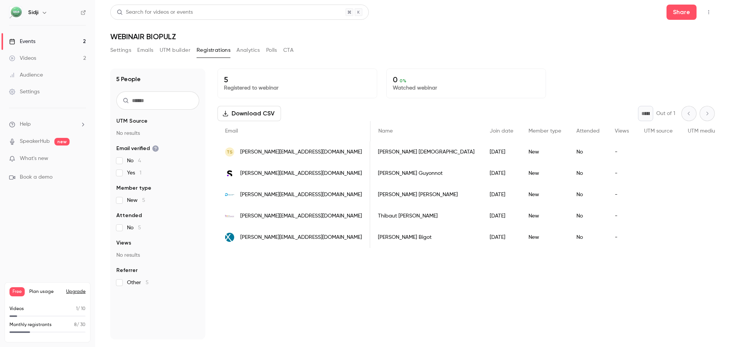  What do you see at coordinates (155, 12) in the screenshot?
I see `div: Search for videos or events` at bounding box center [155, 12].